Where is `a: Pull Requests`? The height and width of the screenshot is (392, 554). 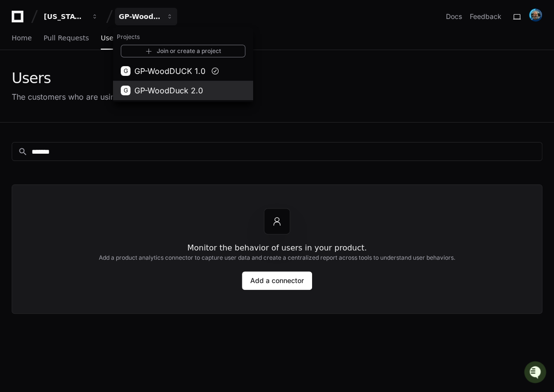
a: Pull Requests is located at coordinates (66, 39).